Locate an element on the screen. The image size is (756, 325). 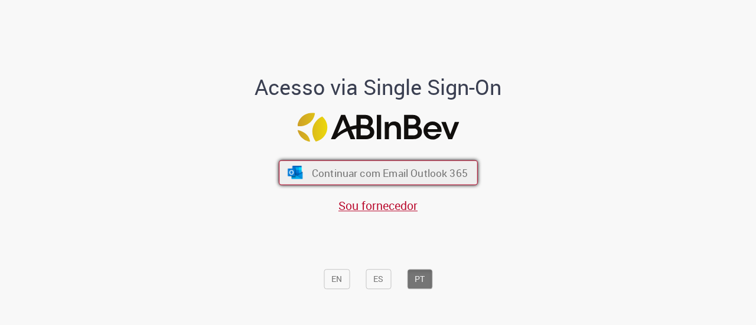
button: ícone Azure/Microsoft 360 Continuar com Email Outlook 365 is located at coordinates (378, 173).